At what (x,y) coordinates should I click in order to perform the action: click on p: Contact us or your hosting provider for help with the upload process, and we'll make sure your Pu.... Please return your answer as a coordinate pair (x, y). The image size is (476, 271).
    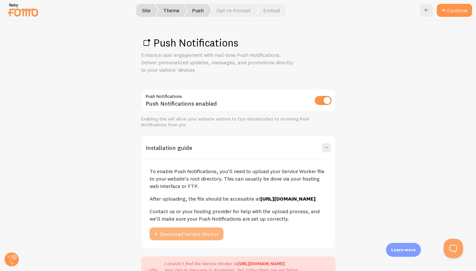
    Looking at the image, I should click on (238, 215).